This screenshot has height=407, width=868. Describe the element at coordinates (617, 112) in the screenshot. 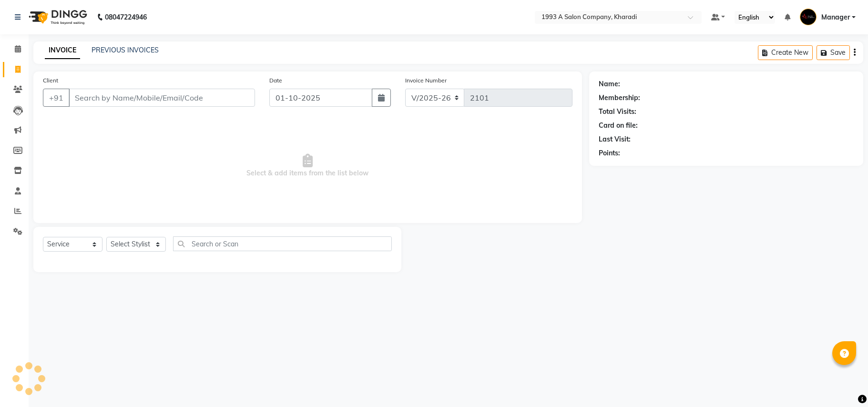

I see `div: Total Visits:` at that location.